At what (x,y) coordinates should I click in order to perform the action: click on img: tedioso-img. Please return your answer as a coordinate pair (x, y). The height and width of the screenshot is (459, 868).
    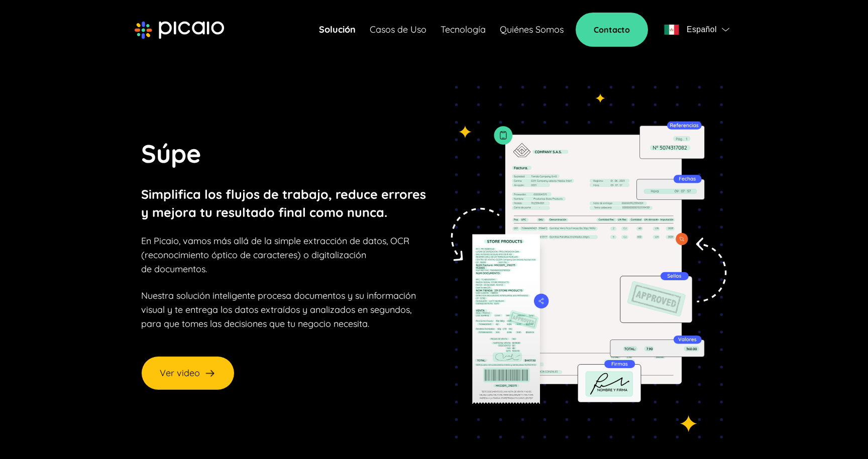
    Looking at the image, I should click on (584, 262).